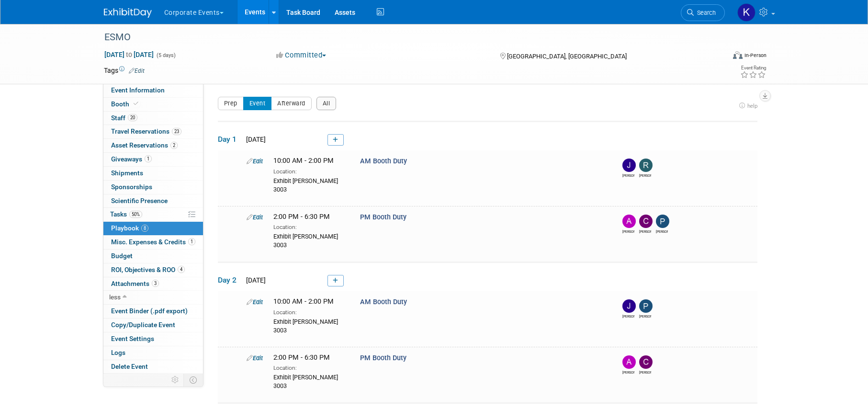  Describe the element at coordinates (145, 229) in the screenshot. I see `span: 8` at that location.